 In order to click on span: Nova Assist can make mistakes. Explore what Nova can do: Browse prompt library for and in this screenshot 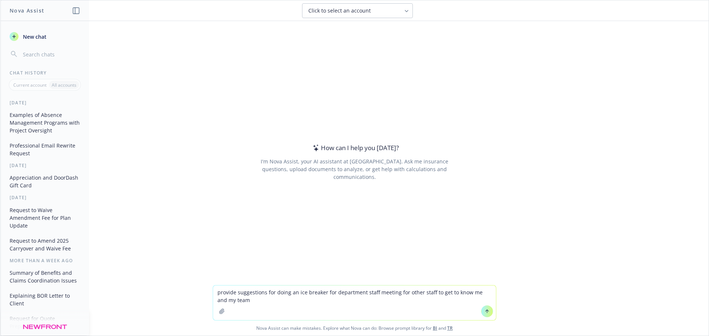, I will do `click(354, 328)`.